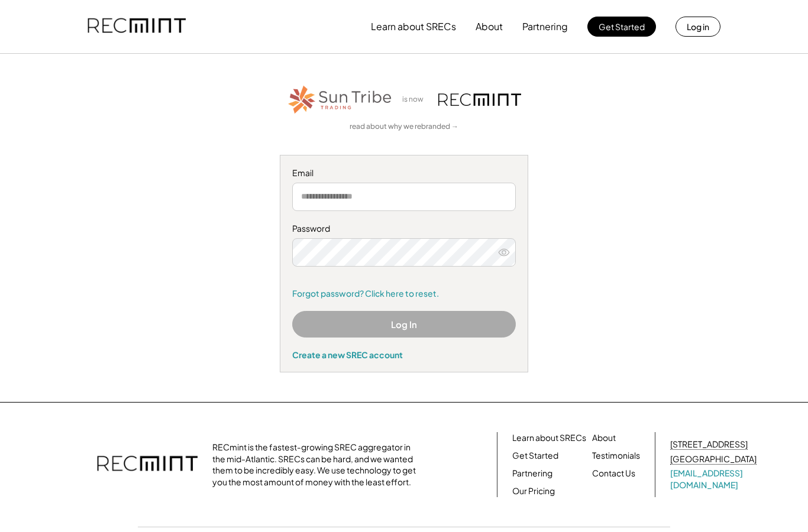 Image resolution: width=808 pixels, height=532 pixels. I want to click on a: Get Started, so click(535, 456).